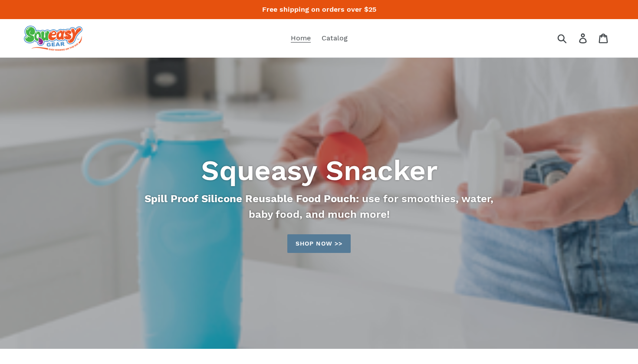 This screenshot has height=364, width=638. I want to click on h2: Squeasy Snacker, so click(319, 170).